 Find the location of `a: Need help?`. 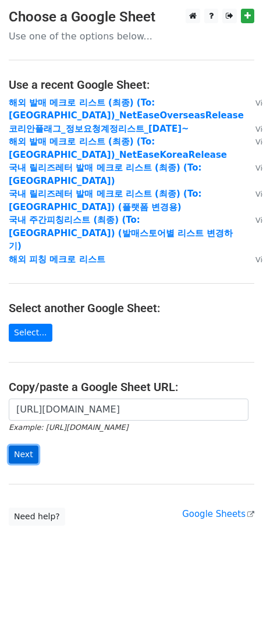

a: Need help? is located at coordinates (37, 516).